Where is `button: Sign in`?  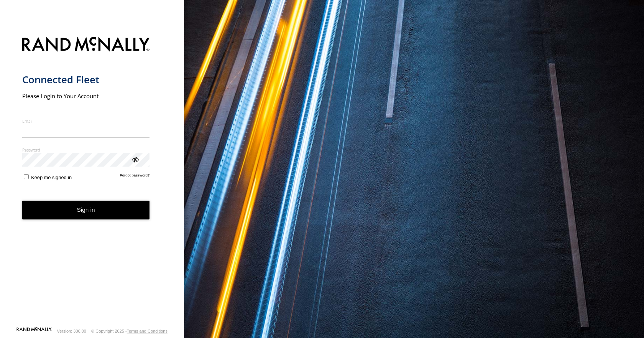
button: Sign in is located at coordinates (86, 210).